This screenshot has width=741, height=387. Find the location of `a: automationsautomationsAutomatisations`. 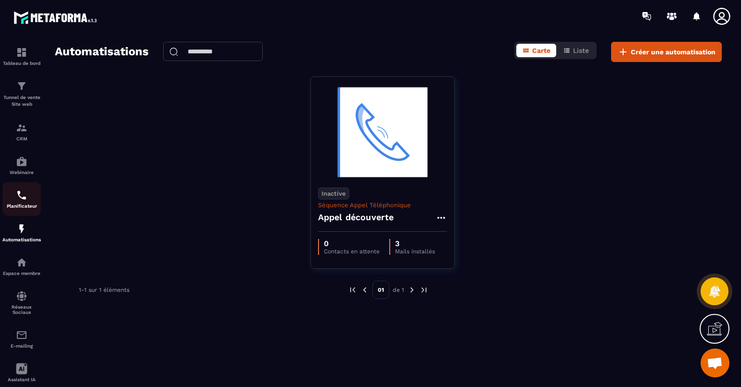

a: automationsautomationsAutomatisations is located at coordinates (22, 233).